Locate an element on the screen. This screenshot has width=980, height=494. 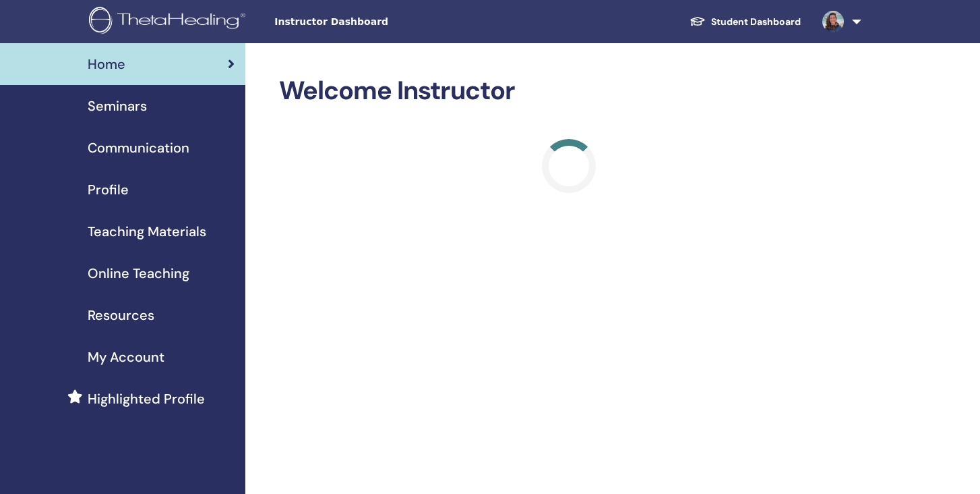
span: Teaching Materials is located at coordinates (147, 231).